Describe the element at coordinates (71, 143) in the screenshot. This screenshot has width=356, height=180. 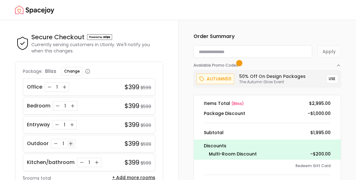
I see `button: Increase quantity for Outdoor` at that location.